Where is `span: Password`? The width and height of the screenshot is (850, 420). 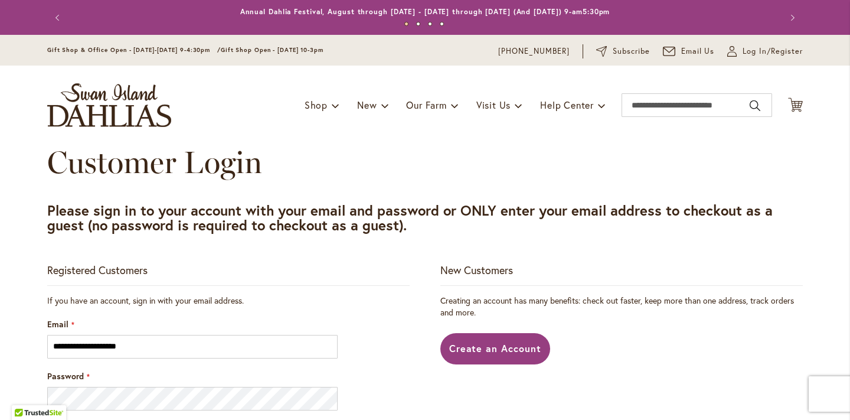
span: Password is located at coordinates (66, 375).